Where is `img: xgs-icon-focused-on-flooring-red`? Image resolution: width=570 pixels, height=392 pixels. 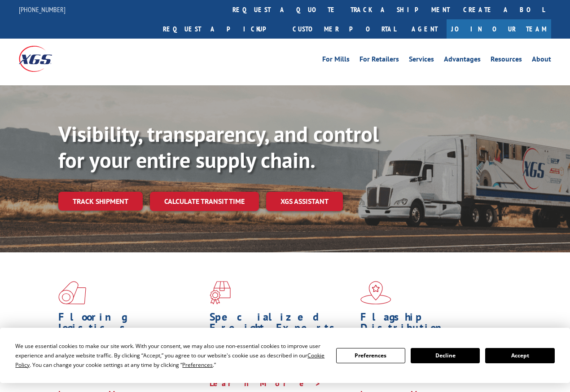
img: xgs-icon-focused-on-flooring-red is located at coordinates (220, 293).